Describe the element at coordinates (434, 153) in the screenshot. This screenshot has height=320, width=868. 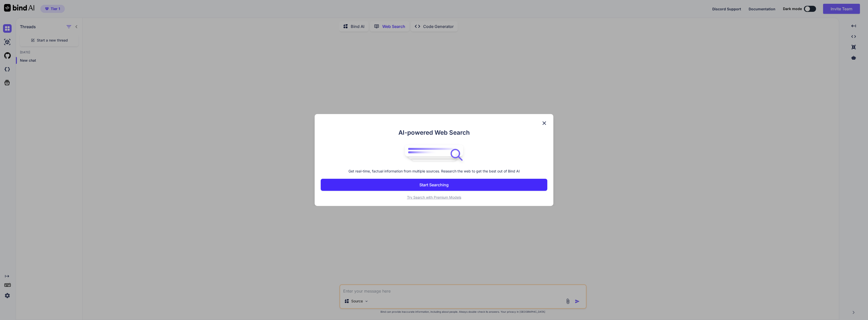
I see `img: bind logo` at that location.